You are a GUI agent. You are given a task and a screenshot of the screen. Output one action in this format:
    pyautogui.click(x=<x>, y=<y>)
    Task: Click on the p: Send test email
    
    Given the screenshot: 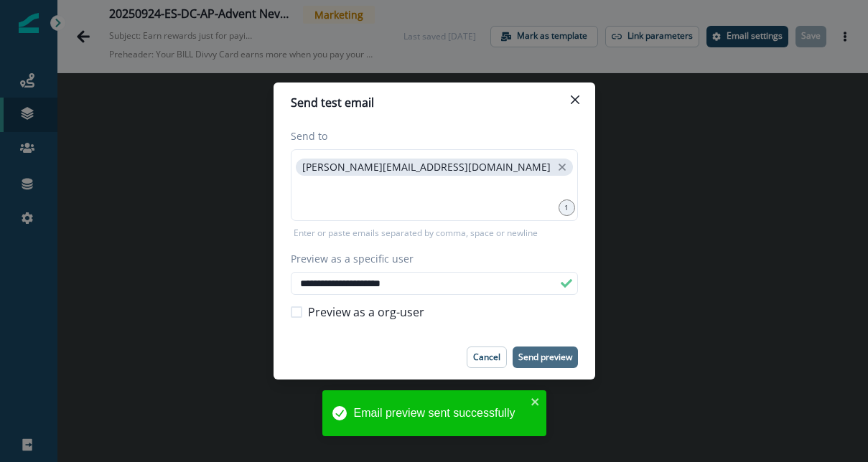 What is the action you would take?
    pyautogui.click(x=332, y=103)
    